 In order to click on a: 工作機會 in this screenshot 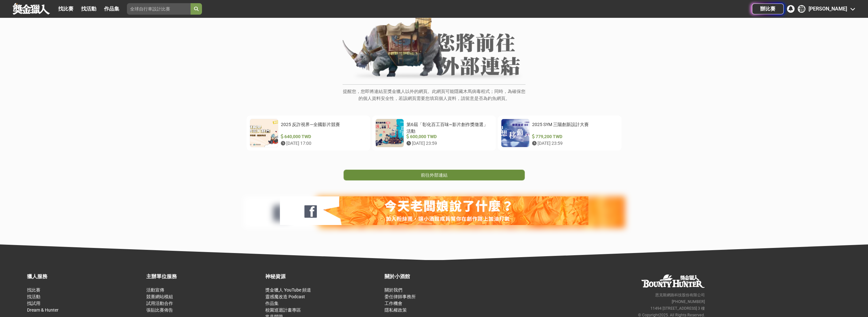, I will do `click(393, 303)`.